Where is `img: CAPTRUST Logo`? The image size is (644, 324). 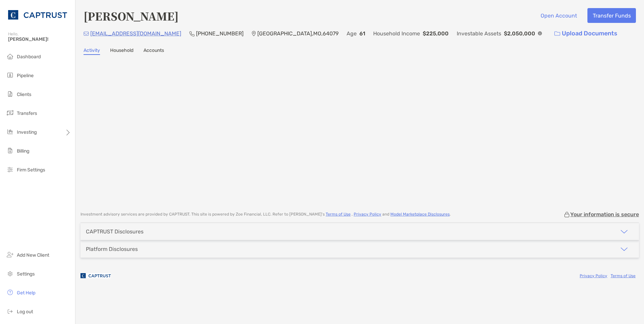
img: CAPTRUST Logo is located at coordinates (37, 15).